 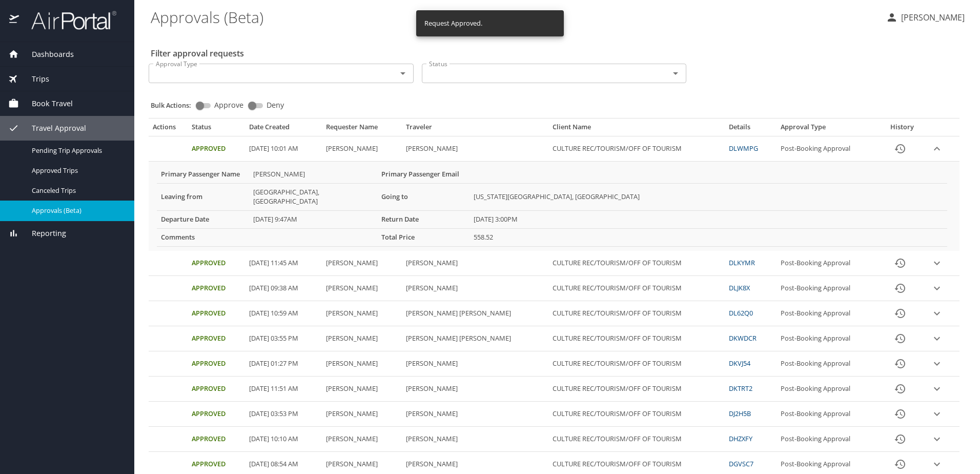 I want to click on th: Total Price, so click(x=423, y=237).